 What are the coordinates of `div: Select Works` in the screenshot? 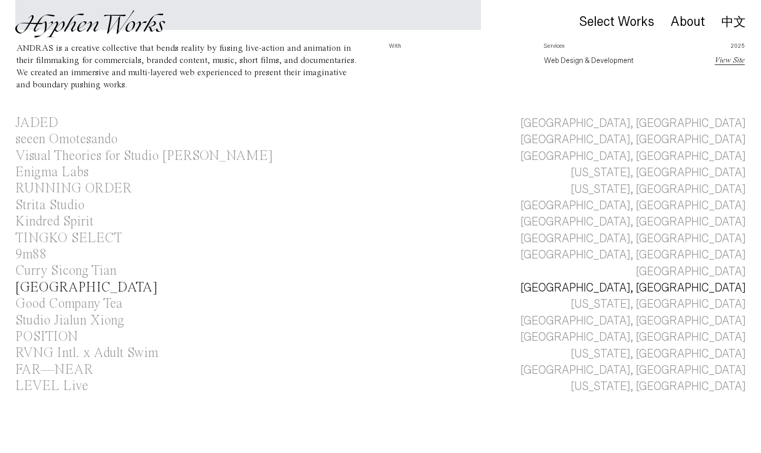 It's located at (617, 22).